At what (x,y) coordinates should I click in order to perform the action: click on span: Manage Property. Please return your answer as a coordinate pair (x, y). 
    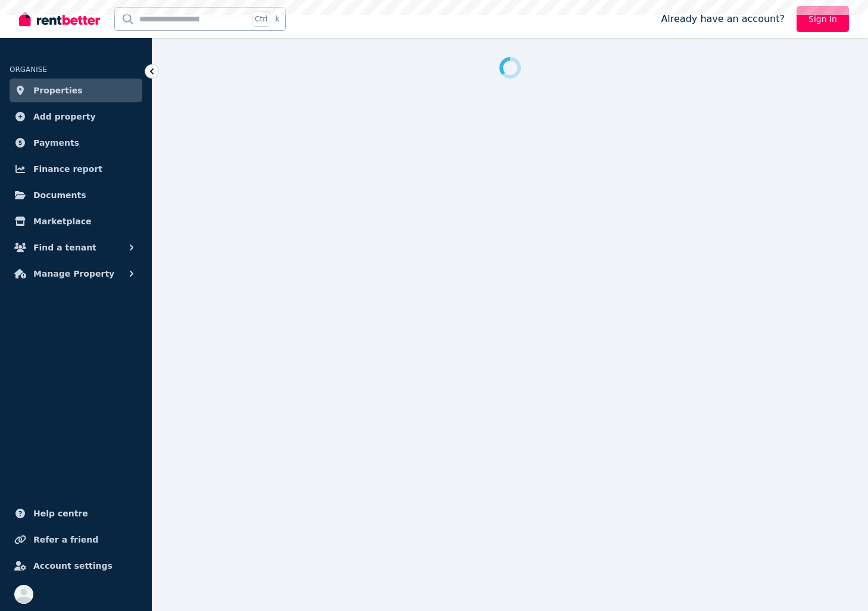
    Looking at the image, I should click on (74, 274).